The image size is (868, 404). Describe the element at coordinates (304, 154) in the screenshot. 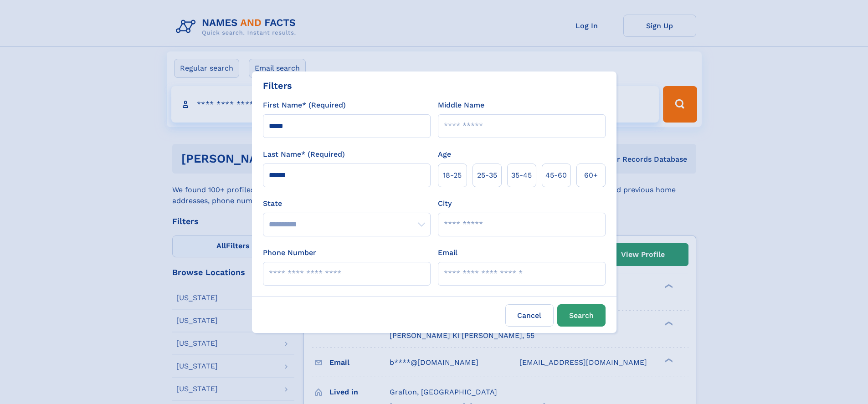

I see `label: Last Name* (Required)` at that location.